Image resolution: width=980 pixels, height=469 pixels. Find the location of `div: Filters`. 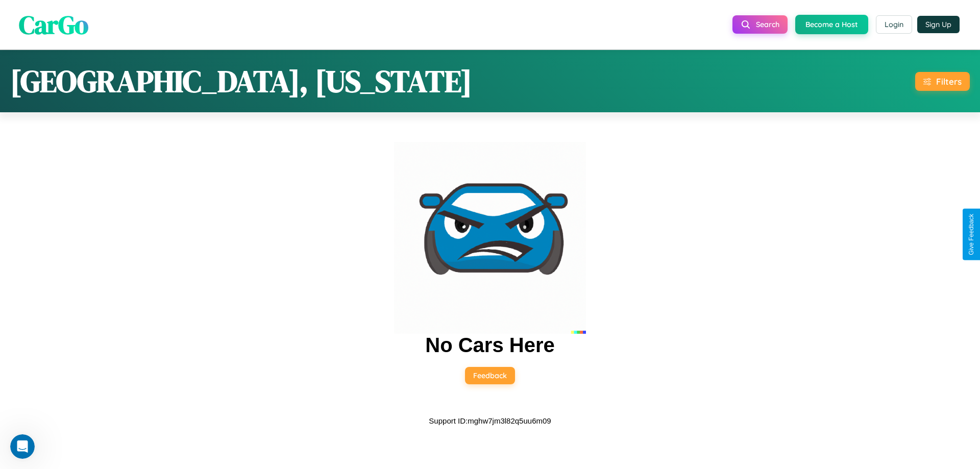

div: Filters is located at coordinates (949, 81).